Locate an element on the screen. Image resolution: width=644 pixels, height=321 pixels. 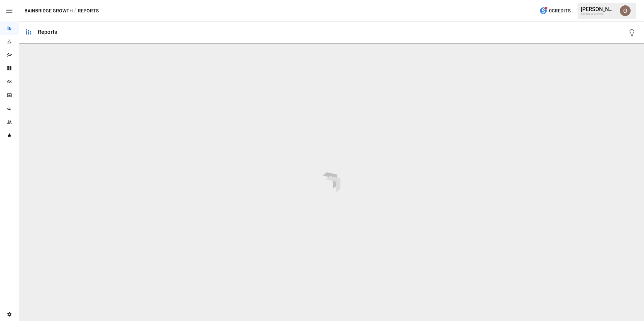
div: Bainbridge Growth is located at coordinates (598, 13).